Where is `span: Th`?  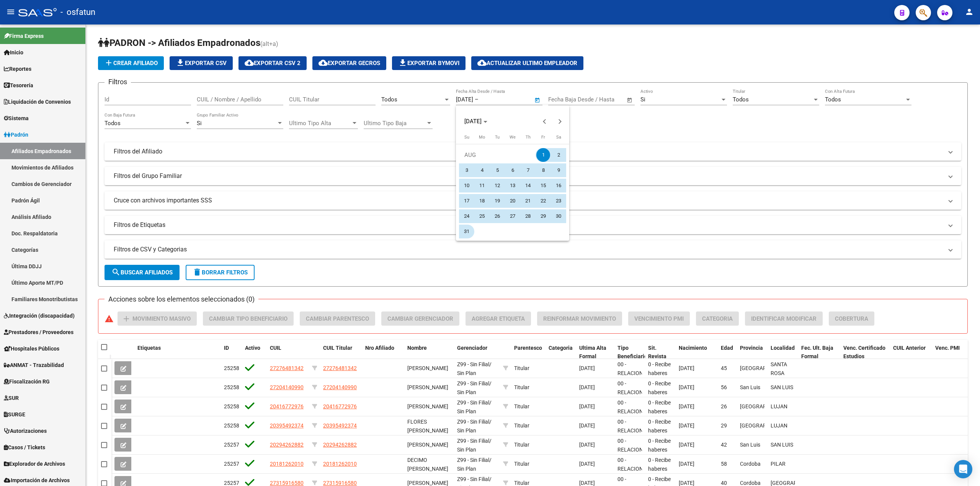 span: Th is located at coordinates (528, 137).